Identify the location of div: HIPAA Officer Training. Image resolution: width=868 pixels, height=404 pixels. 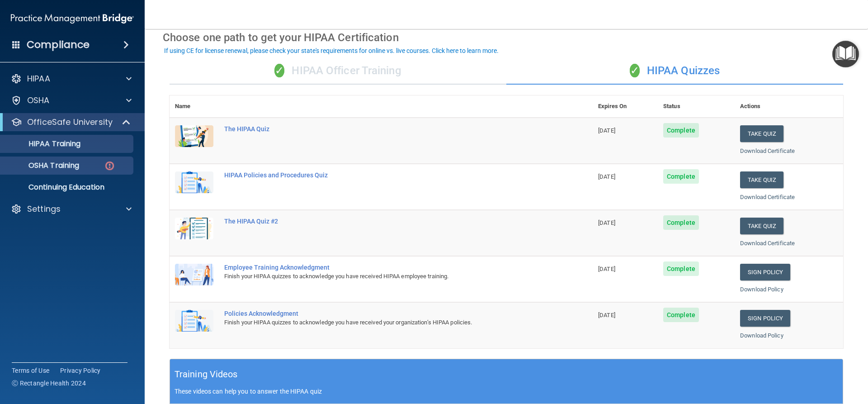
(338, 71).